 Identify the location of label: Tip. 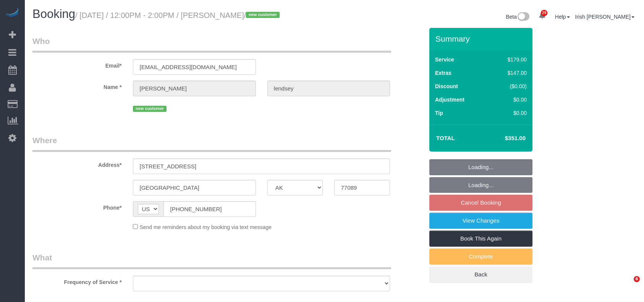
(439, 113).